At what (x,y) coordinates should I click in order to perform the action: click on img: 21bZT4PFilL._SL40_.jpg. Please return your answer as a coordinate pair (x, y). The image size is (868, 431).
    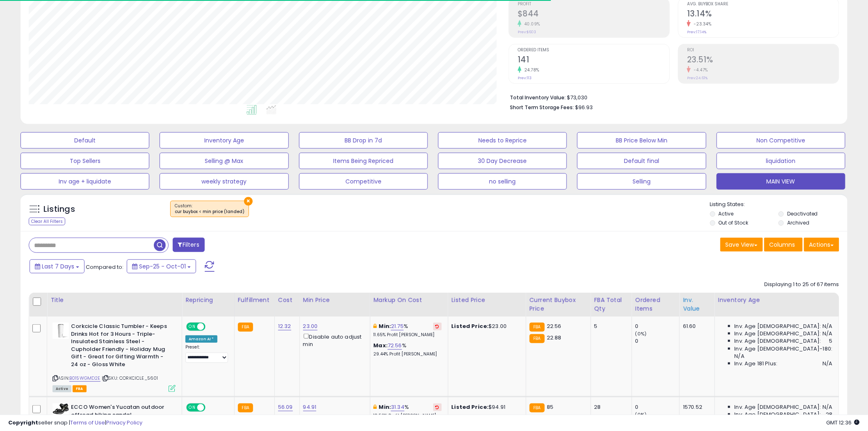
    Looking at the image, I should click on (61, 331).